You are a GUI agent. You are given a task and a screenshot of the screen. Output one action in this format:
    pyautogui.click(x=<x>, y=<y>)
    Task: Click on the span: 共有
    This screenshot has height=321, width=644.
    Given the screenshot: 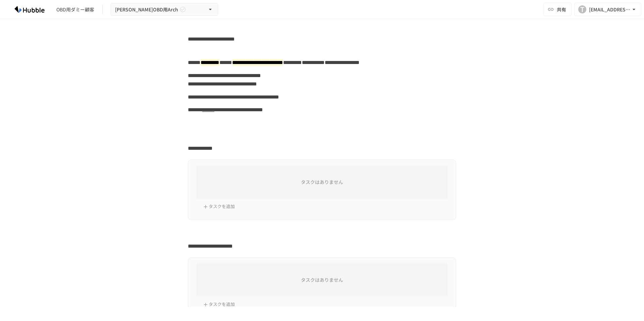 What is the action you would take?
    pyautogui.click(x=562, y=9)
    